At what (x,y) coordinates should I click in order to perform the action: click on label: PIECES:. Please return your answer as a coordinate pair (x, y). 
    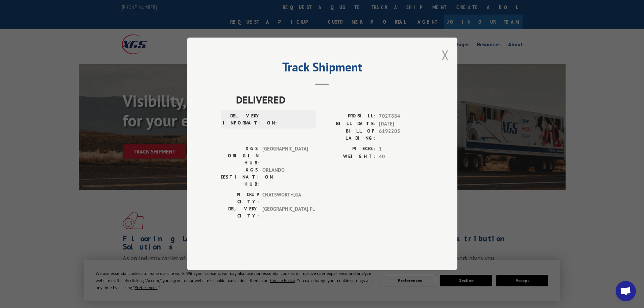
    Looking at the image, I should click on (349, 149).